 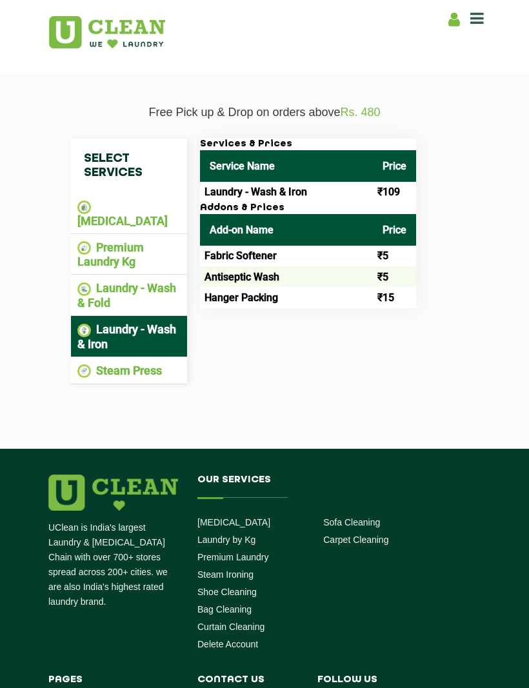 I want to click on th: Service Name, so click(x=286, y=166).